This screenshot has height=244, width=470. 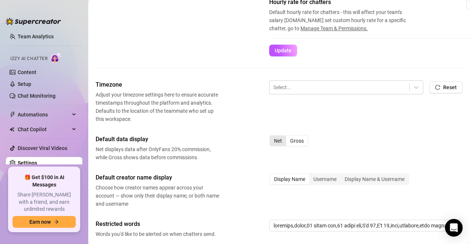 What do you see at coordinates (157, 234) in the screenshot?
I see `span: Words you'd like to be alerted on when chatters send.` at bounding box center [157, 234].